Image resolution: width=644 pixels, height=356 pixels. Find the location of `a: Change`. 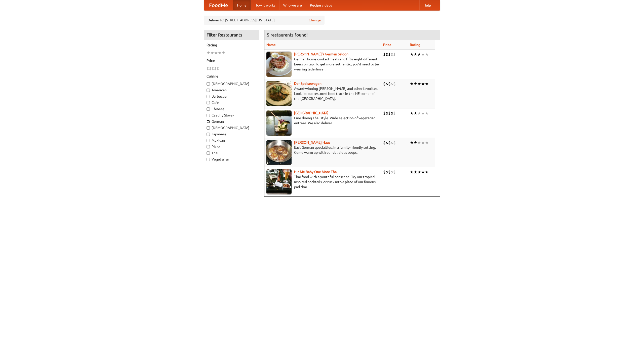

a: Change is located at coordinates (315, 20).